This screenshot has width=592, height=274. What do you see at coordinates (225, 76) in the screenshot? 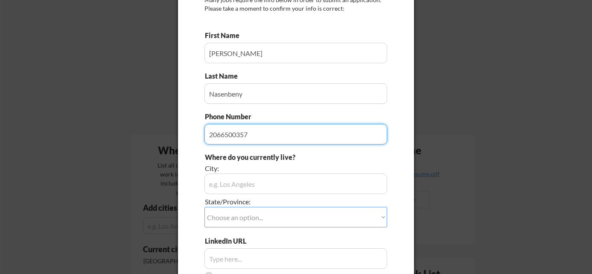
I see `div: Last Name` at bounding box center [225, 76].